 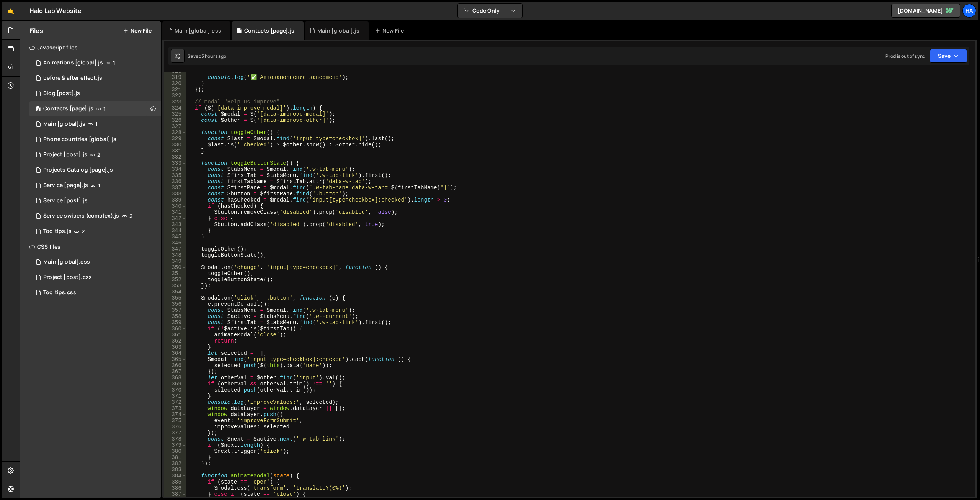 What do you see at coordinates (175, 249) in the screenshot?
I see `div: 347` at bounding box center [175, 249].